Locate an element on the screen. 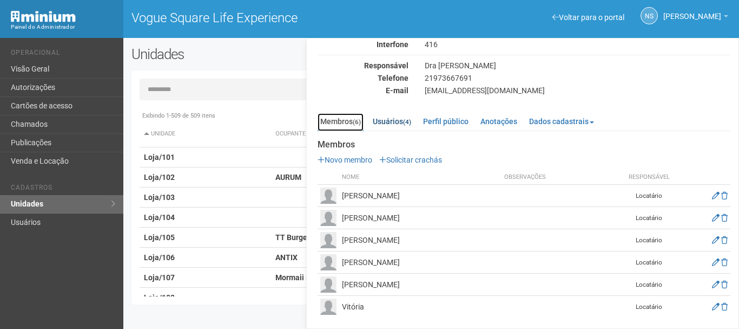  div: Exibindo 1-509 de 509 itens is located at coordinates (431, 116).